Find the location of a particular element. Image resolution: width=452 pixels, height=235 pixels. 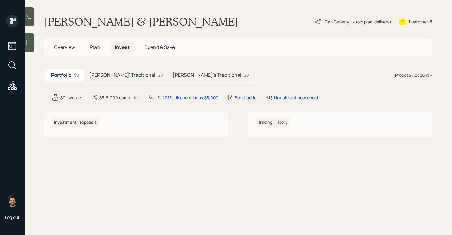

h6: Investment Proposals is located at coordinates (75, 122).